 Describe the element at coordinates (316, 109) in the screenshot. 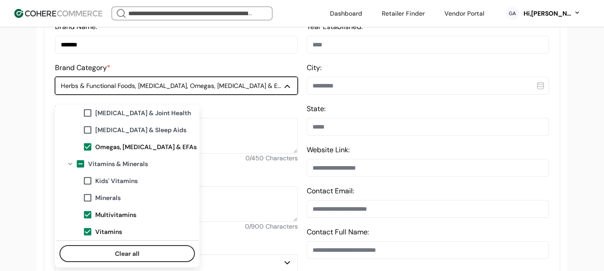

I see `label: State:` at that location.